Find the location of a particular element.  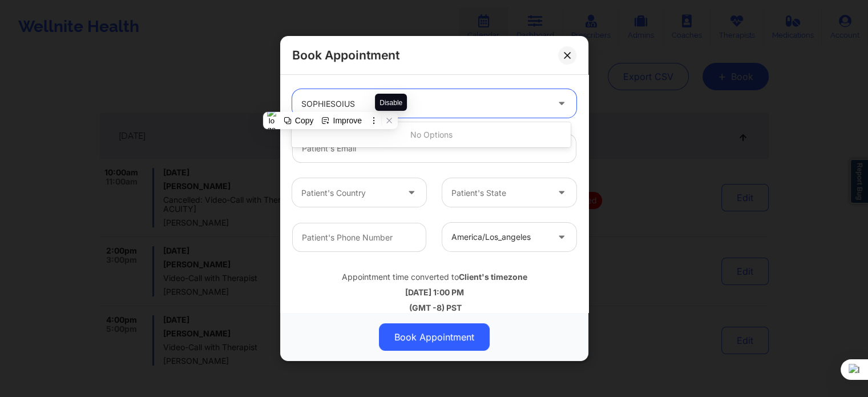

div: (GMT -8) PST is located at coordinates (434, 308).